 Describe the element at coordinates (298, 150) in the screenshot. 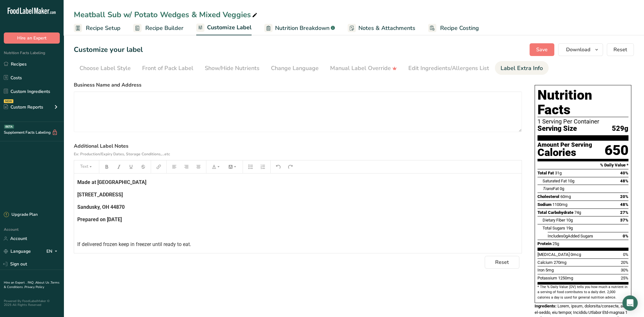

I see `label: Additional Label Notes` at that location.